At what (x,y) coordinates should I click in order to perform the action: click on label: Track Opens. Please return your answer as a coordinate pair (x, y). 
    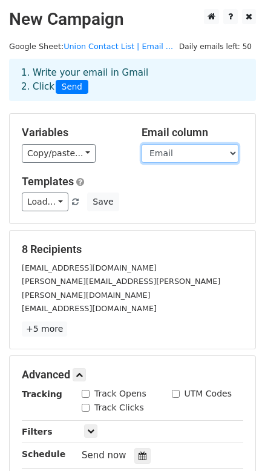
    Looking at the image, I should click on (121, 394).